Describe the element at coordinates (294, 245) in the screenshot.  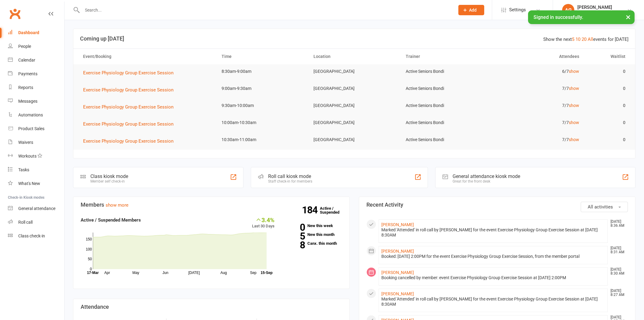
I see `strong: 8` at that location.